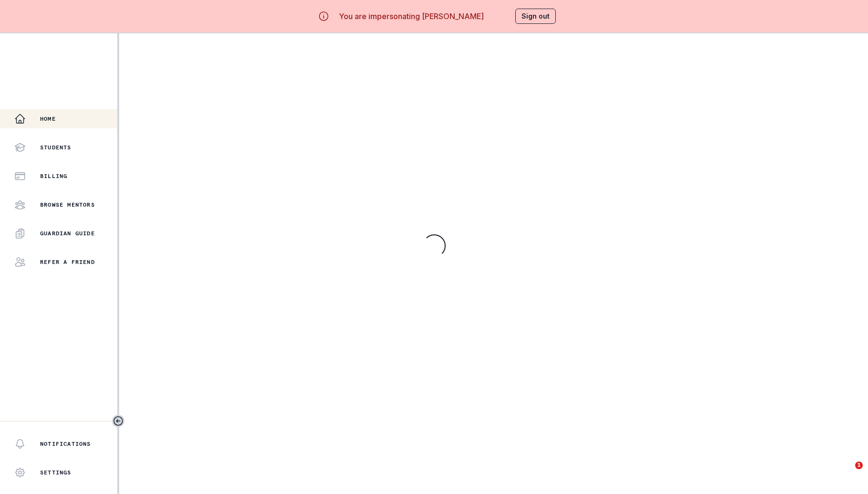 The image size is (868, 494). I want to click on p: Home, so click(48, 119).